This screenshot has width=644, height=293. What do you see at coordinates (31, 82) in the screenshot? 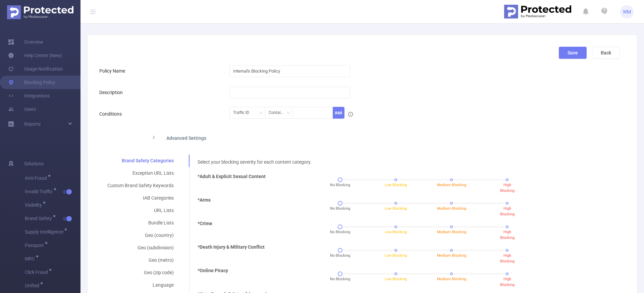
I see `a: Blocking Policy` at bounding box center [31, 82].